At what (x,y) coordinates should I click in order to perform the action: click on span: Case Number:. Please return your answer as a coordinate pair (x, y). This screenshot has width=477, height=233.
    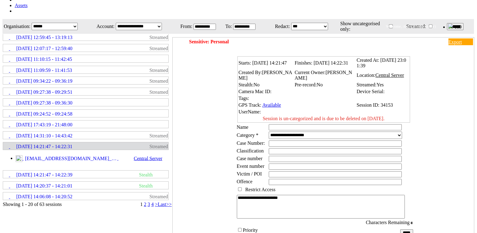
    Looking at the image, I should click on (251, 143).